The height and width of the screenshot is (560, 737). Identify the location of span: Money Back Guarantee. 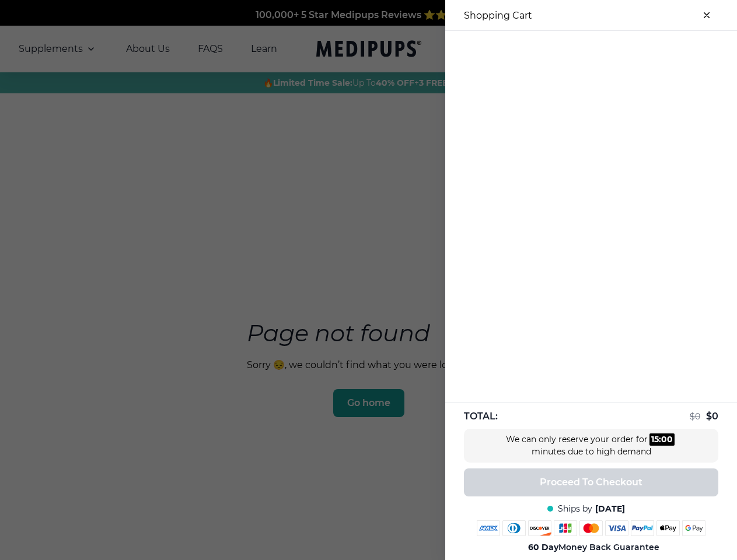
(594, 547).